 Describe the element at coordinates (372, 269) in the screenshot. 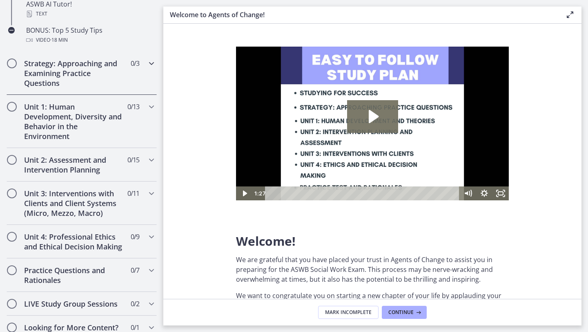

I see `p: We are grateful that you have placed your trust in Agents of Change to assist you in preparing fo...` at that location.